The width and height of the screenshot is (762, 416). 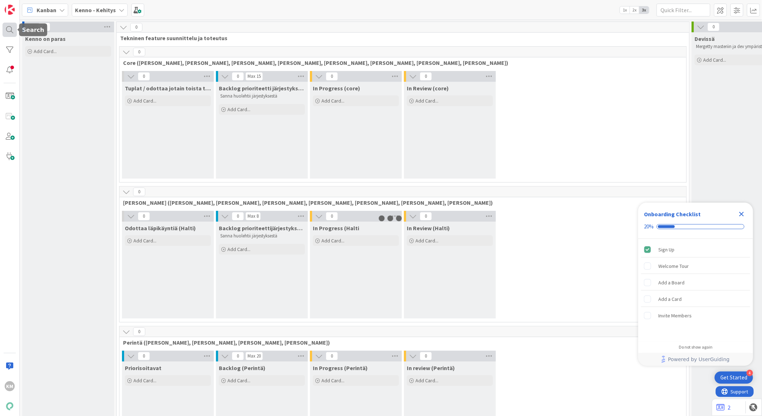 What do you see at coordinates (400, 343) in the screenshot?
I see `span: Perintä (Jaakko, PetriH, MikkoV, Pasi)` at bounding box center [400, 343].